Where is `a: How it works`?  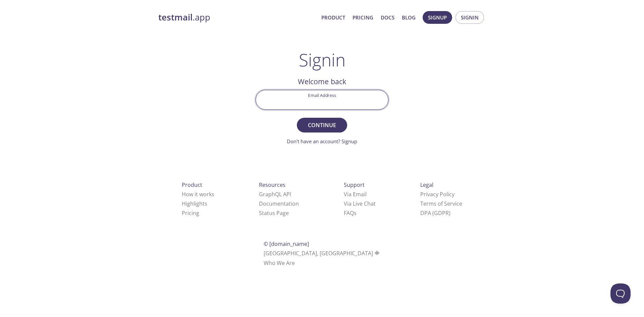 a: How it works is located at coordinates (198, 194).